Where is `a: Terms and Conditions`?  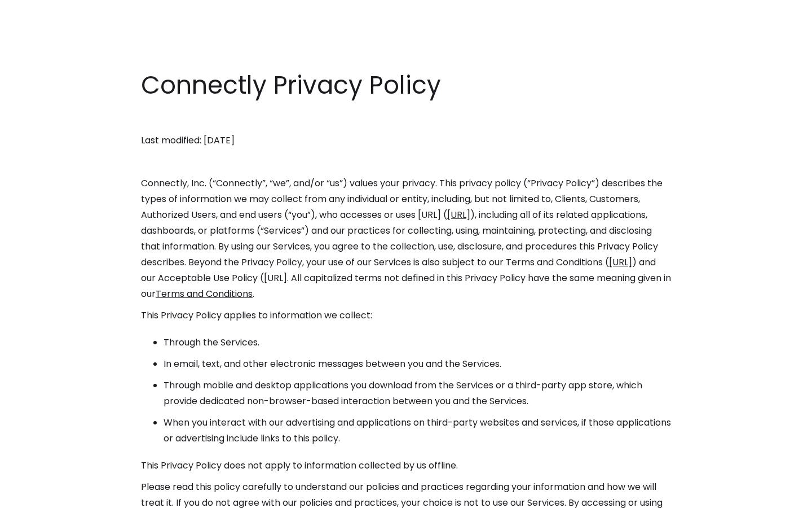
a: Terms and Conditions is located at coordinates (204, 294).